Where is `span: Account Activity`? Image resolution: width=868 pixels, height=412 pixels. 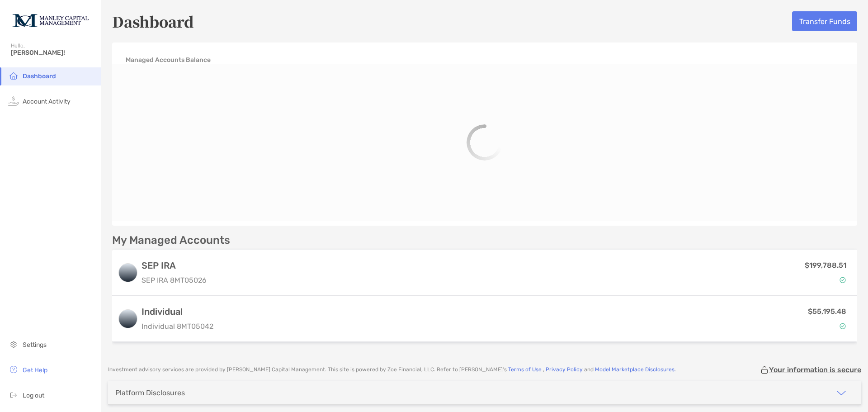
span: Account Activity is located at coordinates (47, 101).